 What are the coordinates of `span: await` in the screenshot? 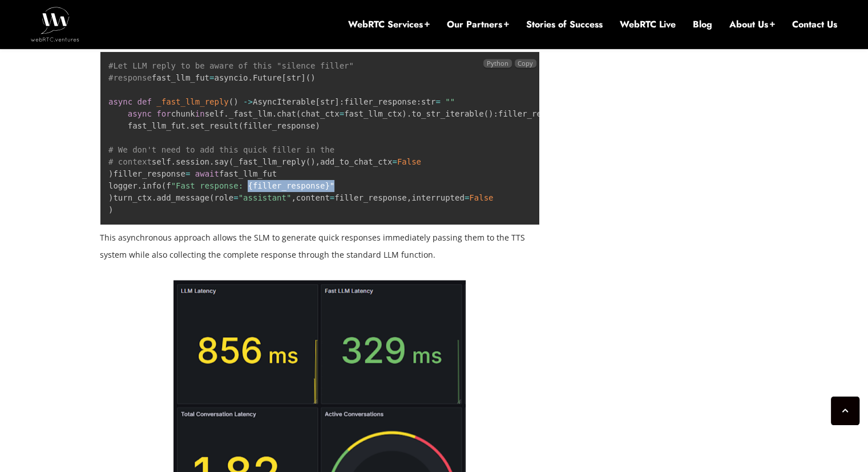 It's located at (207, 174).